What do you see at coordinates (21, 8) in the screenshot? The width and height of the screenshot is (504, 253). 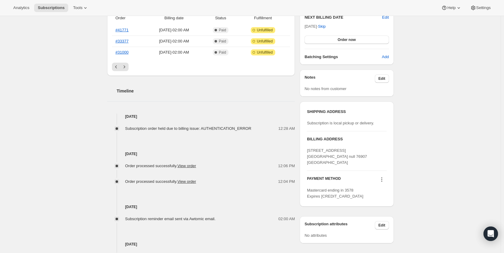 I see `button: Analytics` at bounding box center [21, 8].